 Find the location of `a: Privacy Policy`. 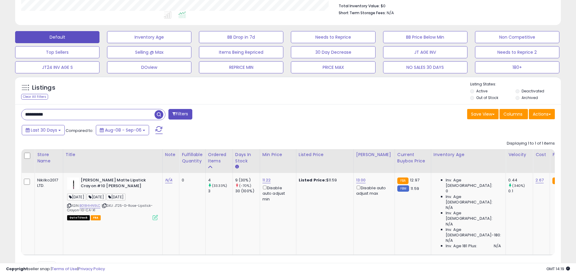

a: Privacy Policy is located at coordinates (92, 269).